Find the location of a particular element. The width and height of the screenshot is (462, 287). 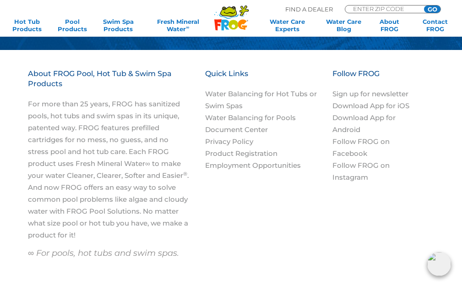

a: Water Balancing for Pools is located at coordinates (250, 117).